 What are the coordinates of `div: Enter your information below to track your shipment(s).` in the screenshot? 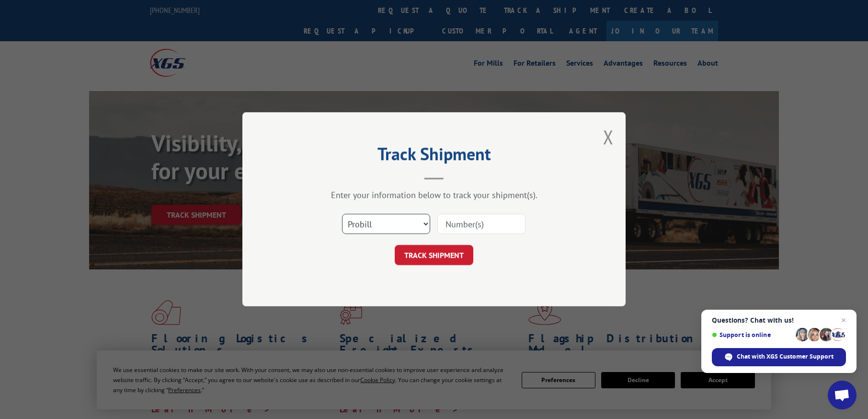 It's located at (434, 195).